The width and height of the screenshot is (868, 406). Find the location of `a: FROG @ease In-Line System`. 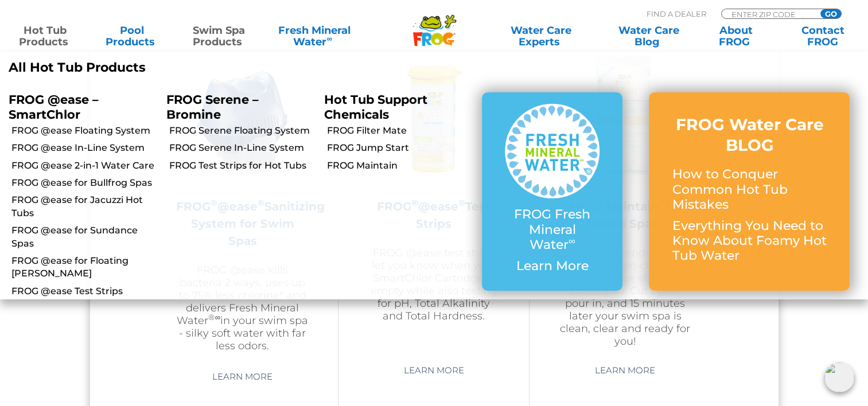

a: FROG @ease In-Line System is located at coordinates (85, 148).